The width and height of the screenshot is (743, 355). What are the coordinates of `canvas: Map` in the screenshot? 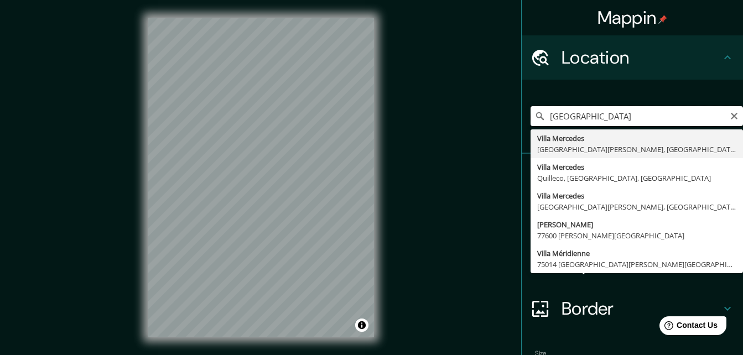 It's located at (261, 178).